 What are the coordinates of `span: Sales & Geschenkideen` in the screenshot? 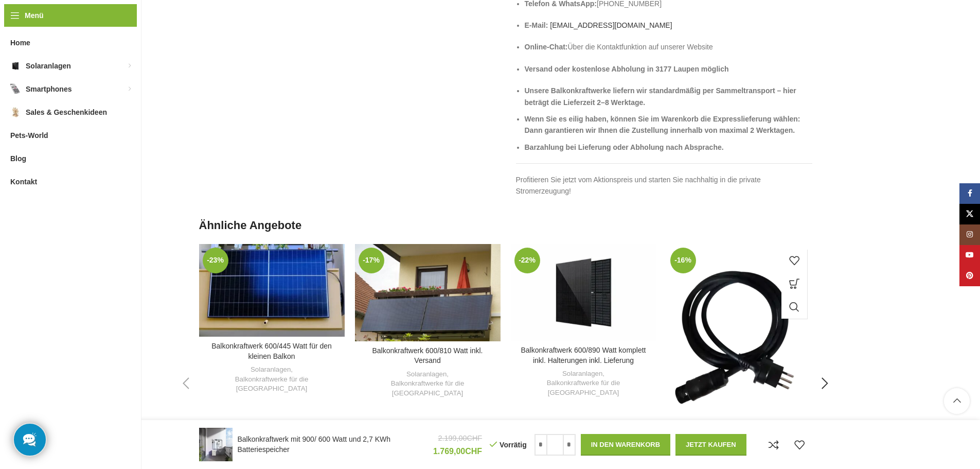 It's located at (67, 113).